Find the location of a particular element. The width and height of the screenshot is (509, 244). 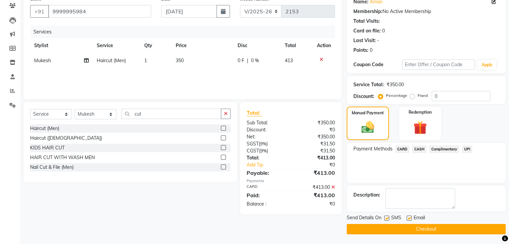

label: Fixed is located at coordinates (423, 96).